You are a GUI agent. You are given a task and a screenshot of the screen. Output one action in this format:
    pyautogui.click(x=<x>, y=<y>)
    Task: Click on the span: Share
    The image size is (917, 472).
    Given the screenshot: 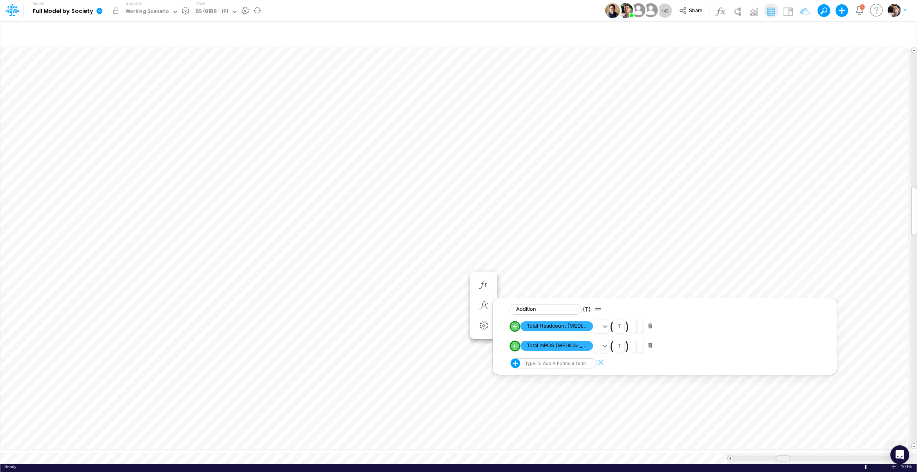 What is the action you would take?
    pyautogui.click(x=696, y=10)
    